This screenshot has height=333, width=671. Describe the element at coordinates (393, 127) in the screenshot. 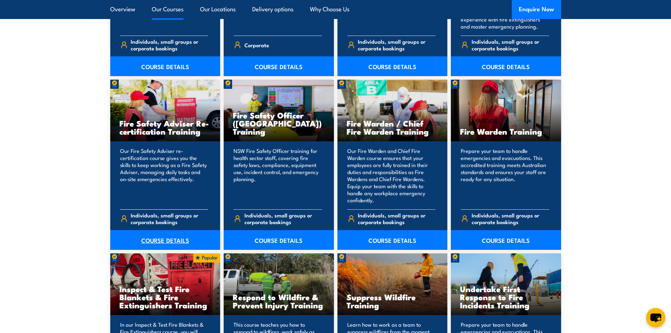

I see `h3: Fire Warden / Chief Fire Warden Training` at that location.